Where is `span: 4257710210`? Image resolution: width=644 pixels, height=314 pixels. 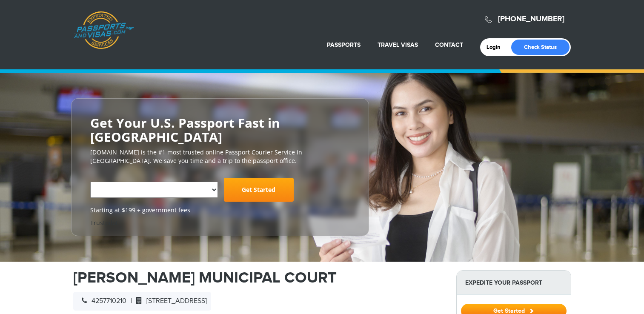
span: 4257710210 is located at coordinates (102, 301).